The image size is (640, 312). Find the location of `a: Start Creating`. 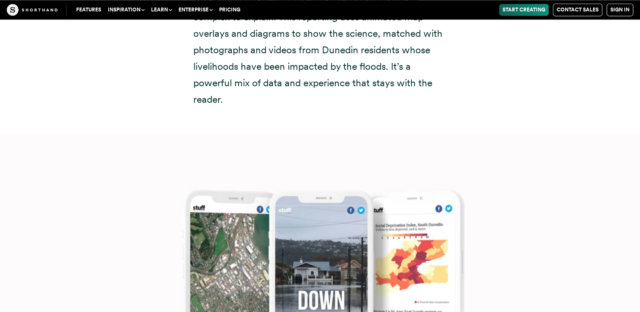

a: Start Creating is located at coordinates (524, 10).